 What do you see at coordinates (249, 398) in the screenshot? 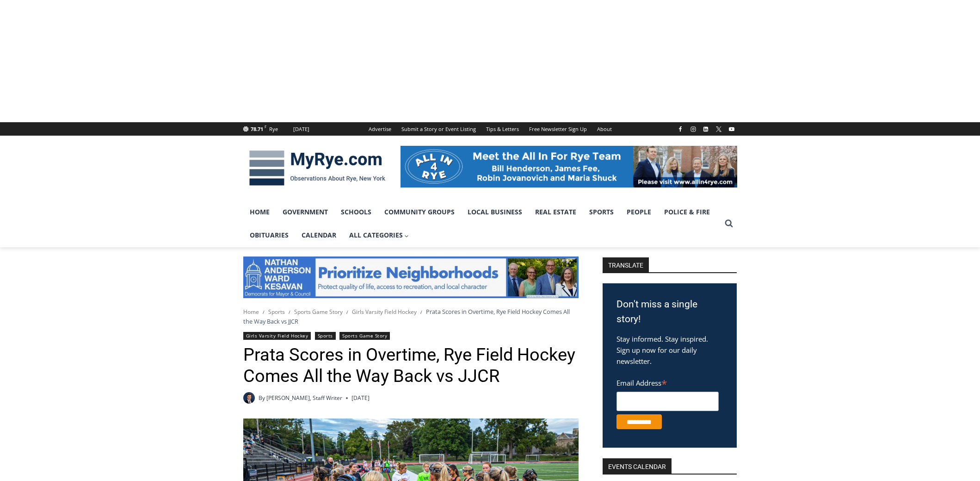
I see `a: Author image` at bounding box center [249, 398].